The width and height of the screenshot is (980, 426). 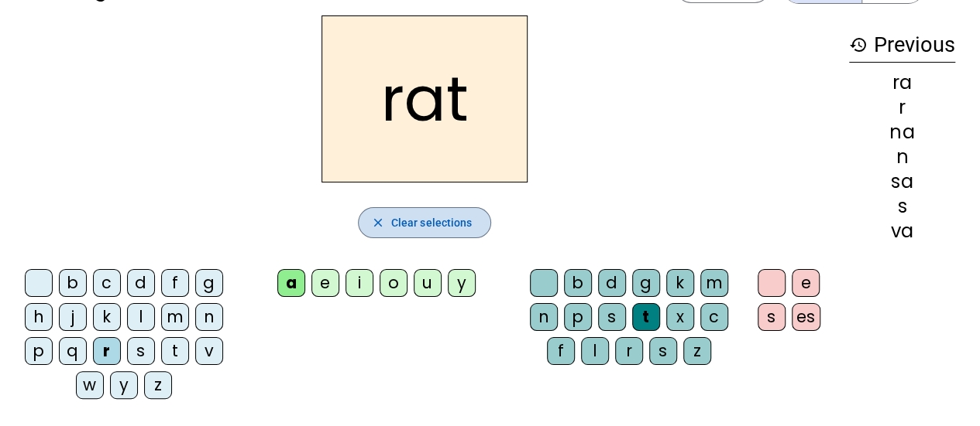 I want to click on div: o, so click(x=393, y=283).